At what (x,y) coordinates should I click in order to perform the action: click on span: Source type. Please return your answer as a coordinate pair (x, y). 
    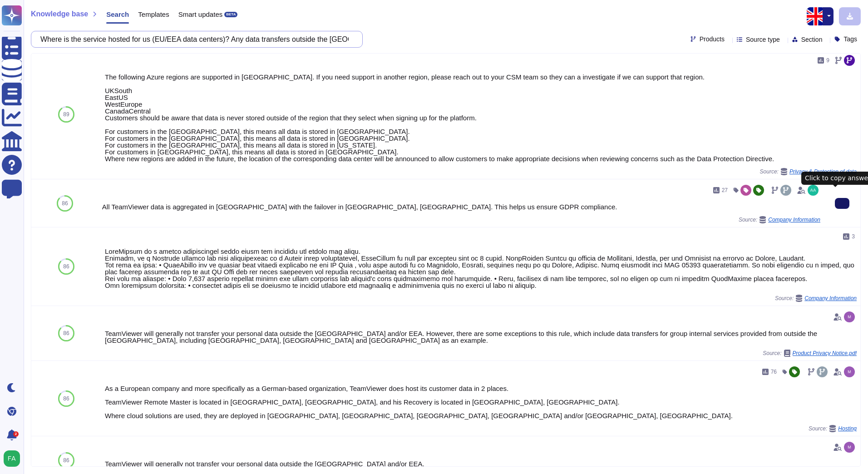
    Looking at the image, I should click on (763, 39).